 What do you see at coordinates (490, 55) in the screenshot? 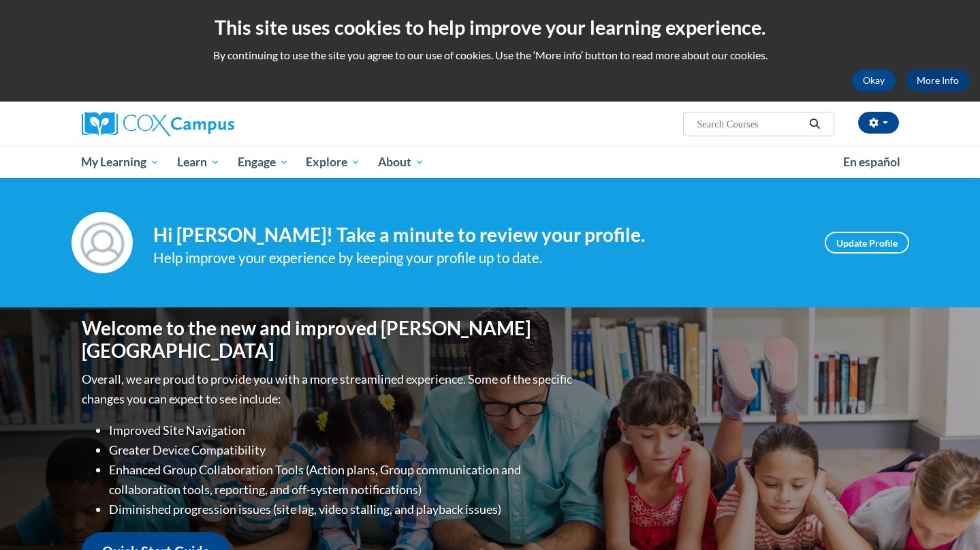
I see `p: By continuing to use the site you agree to our use of cookies. Use the ‘More info’ button to read...` at bounding box center [490, 55].